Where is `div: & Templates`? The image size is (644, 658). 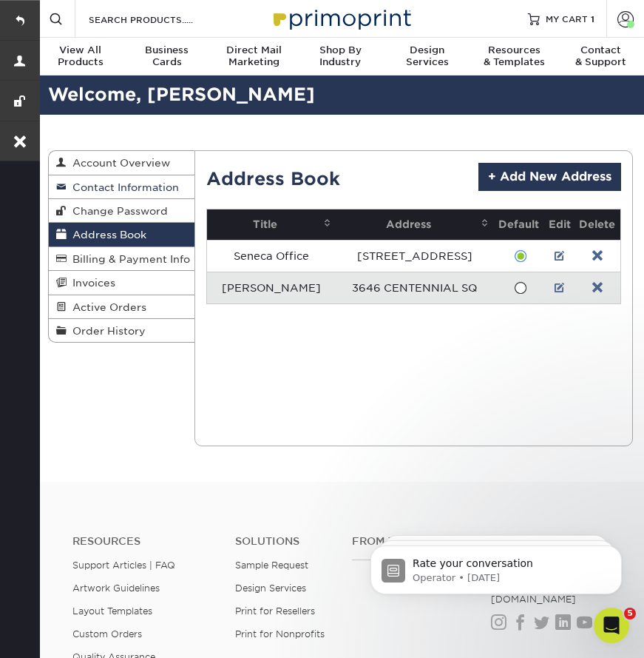 div: & Templates is located at coordinates (514, 56).